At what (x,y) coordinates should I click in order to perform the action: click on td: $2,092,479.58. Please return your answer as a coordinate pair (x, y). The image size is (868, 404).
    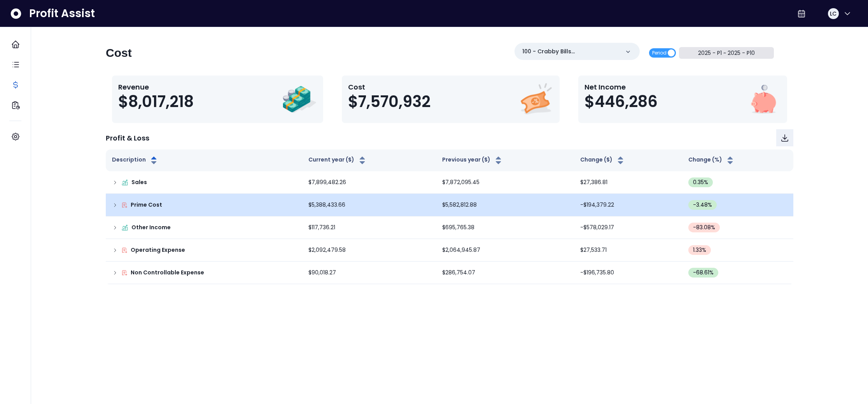
    Looking at the image, I should click on (369, 251).